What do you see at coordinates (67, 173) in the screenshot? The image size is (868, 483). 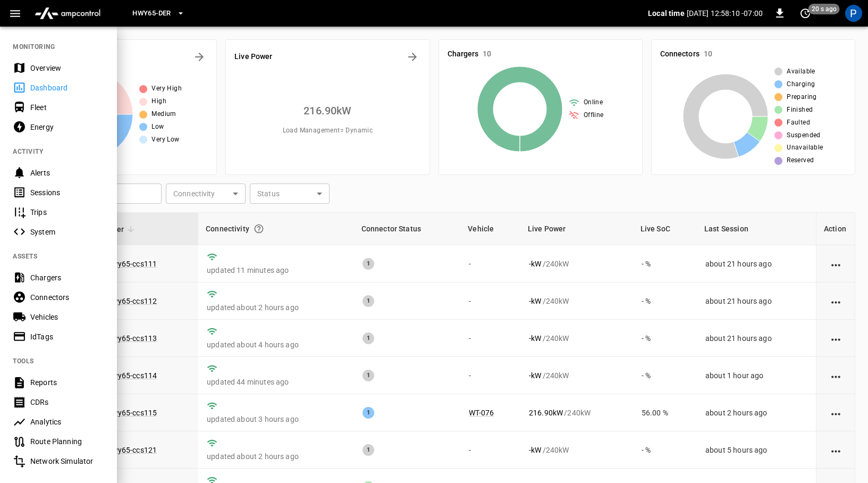 I see `div: Alerts` at bounding box center [67, 173].